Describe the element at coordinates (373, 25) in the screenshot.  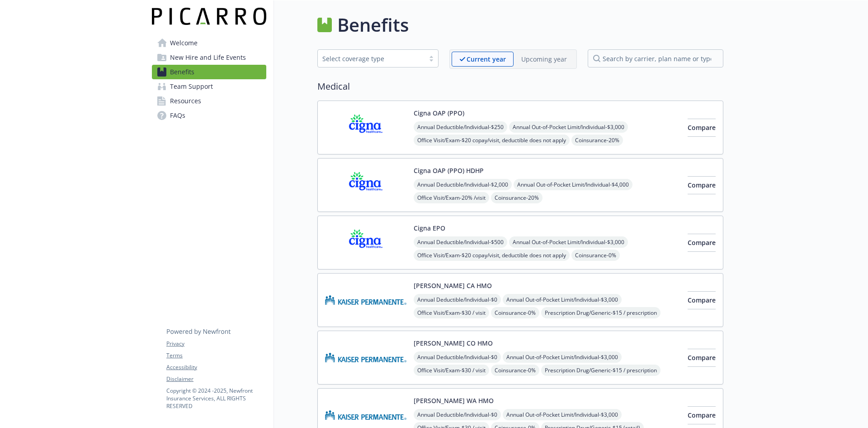
I see `h1: Benefits` at that location.